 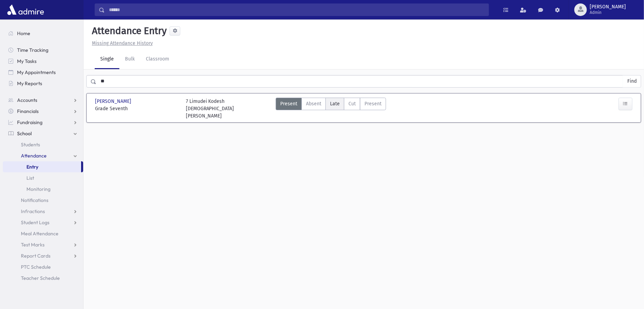 I want to click on a: Entry, so click(x=41, y=167).